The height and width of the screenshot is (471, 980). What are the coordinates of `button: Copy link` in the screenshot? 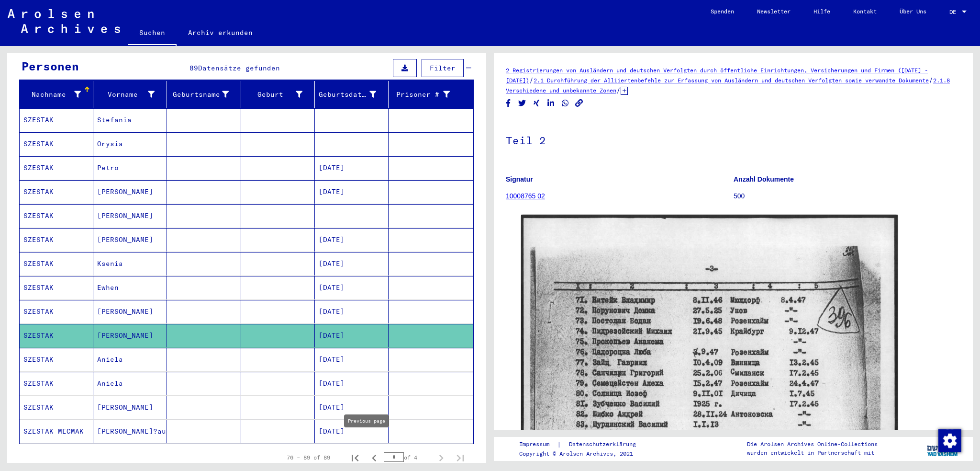 It's located at (579, 103).